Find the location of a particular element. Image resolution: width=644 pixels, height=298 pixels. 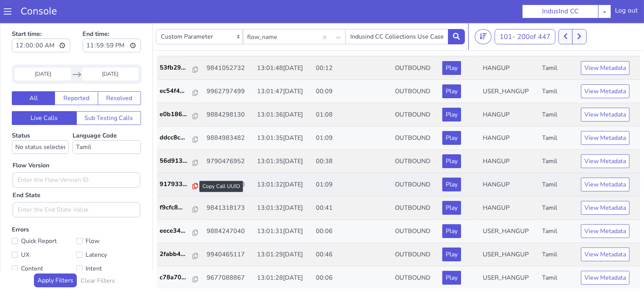

a: c78a70... is located at coordinates (180, 254).